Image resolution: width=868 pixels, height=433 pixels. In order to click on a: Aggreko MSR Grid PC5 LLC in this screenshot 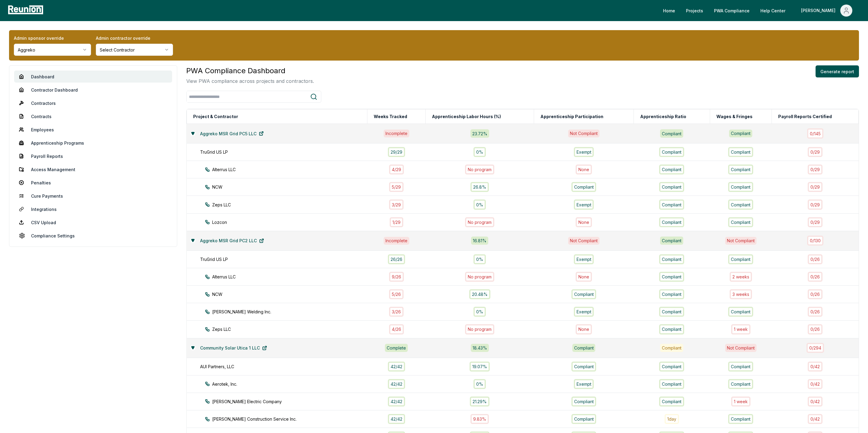, I will do `click(232, 133)`.